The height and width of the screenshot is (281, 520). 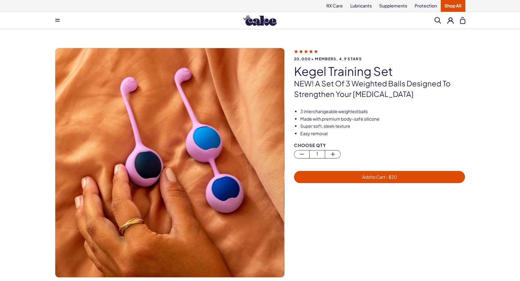 What do you see at coordinates (380, 71) in the screenshot?
I see `h1: Kegel Training Set` at bounding box center [380, 71].